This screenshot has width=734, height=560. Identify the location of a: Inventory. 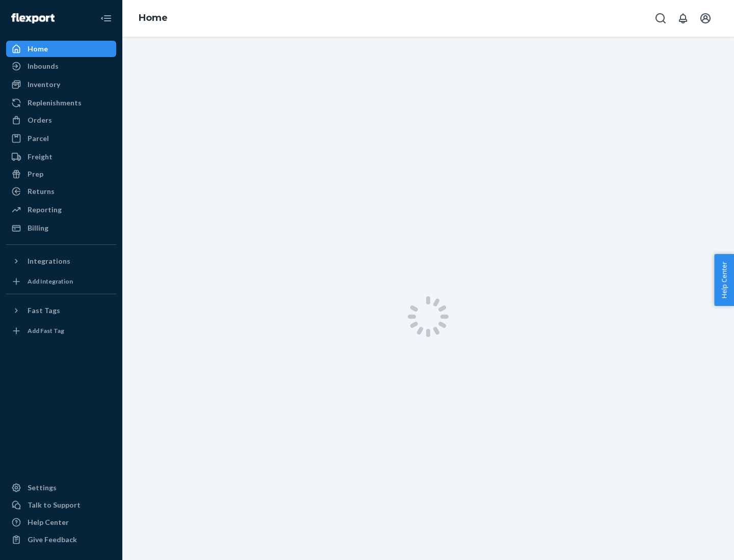
(61, 85).